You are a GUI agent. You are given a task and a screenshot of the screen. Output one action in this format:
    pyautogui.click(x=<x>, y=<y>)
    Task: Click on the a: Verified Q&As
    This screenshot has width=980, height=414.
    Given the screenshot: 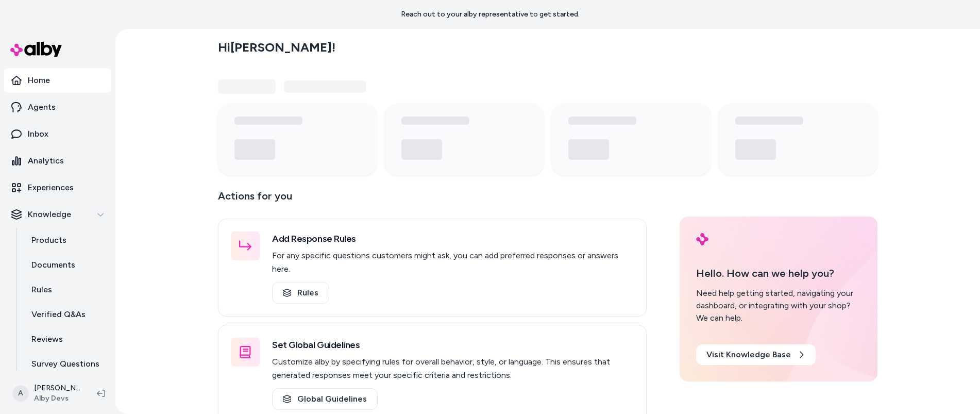 What is the action you would take?
    pyautogui.click(x=66, y=314)
    